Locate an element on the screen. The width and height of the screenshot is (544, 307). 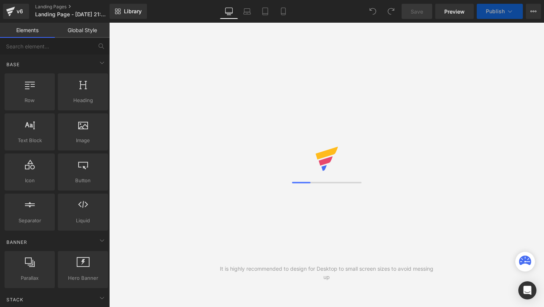
span: Banner is located at coordinates (17, 242).